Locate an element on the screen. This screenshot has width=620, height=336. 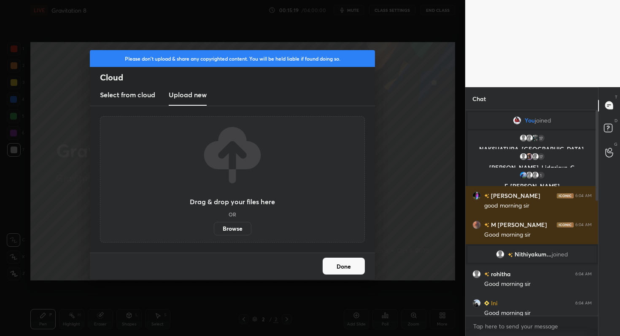
span: You is located at coordinates (529, 121).